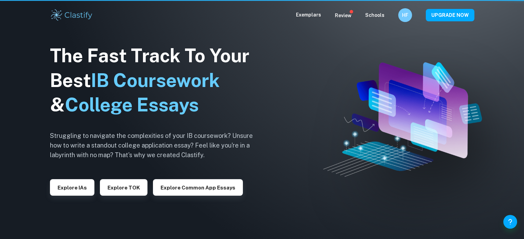 The image size is (524, 239). What do you see at coordinates (157, 81) in the screenshot?
I see `h1: The Fast Track To Your Best &` at bounding box center [157, 81].